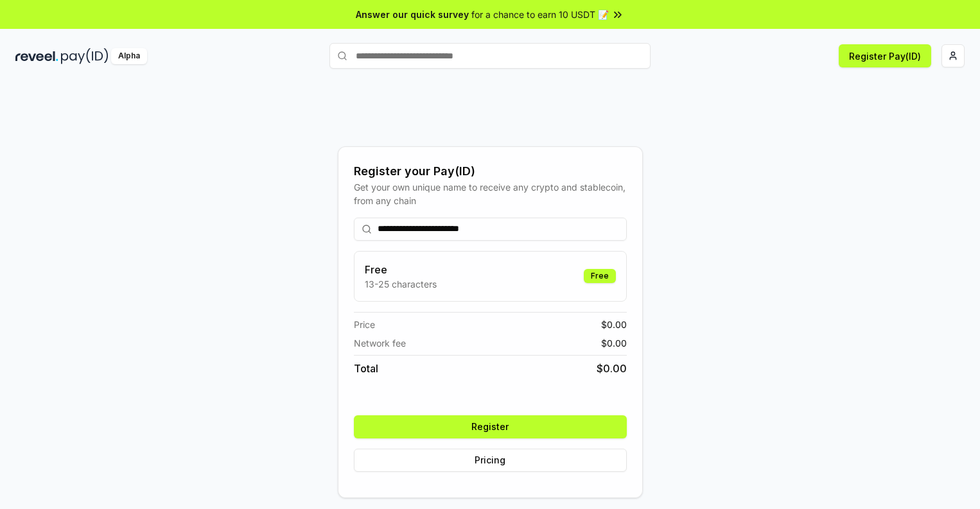  I want to click on div: Alpha, so click(129, 56).